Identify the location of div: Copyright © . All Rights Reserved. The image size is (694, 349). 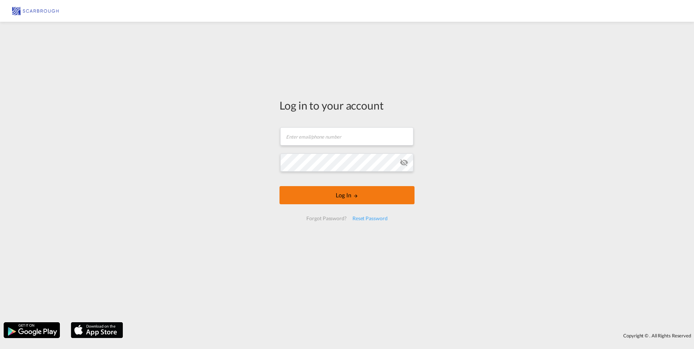
(410, 336).